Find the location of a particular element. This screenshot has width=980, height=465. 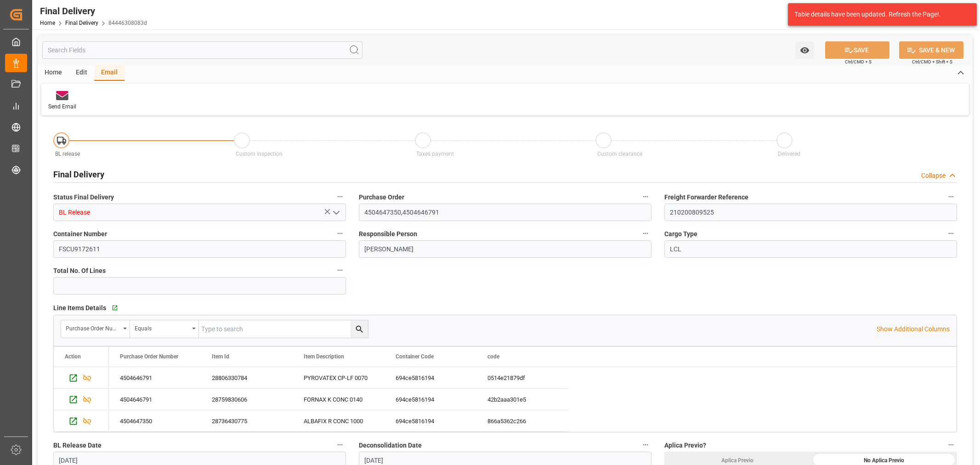

div: Final Delivery is located at coordinates (93, 11).